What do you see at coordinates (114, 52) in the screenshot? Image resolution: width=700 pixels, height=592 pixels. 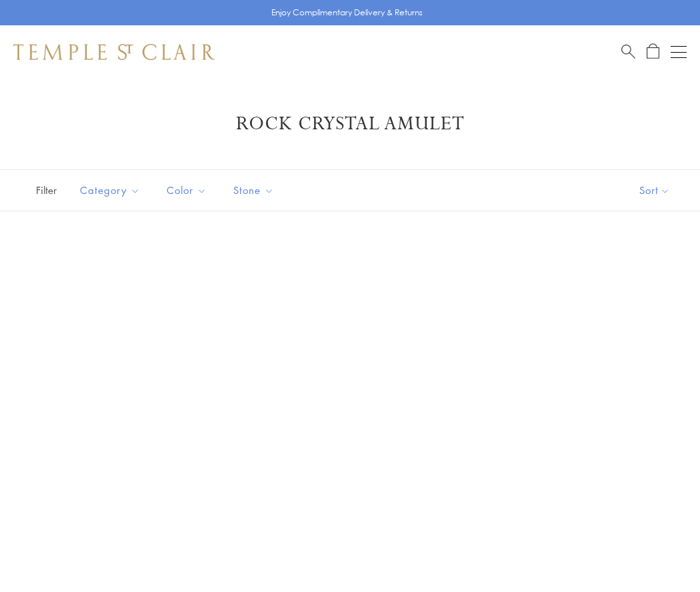 I see `img: Temple St. Clair` at bounding box center [114, 52].